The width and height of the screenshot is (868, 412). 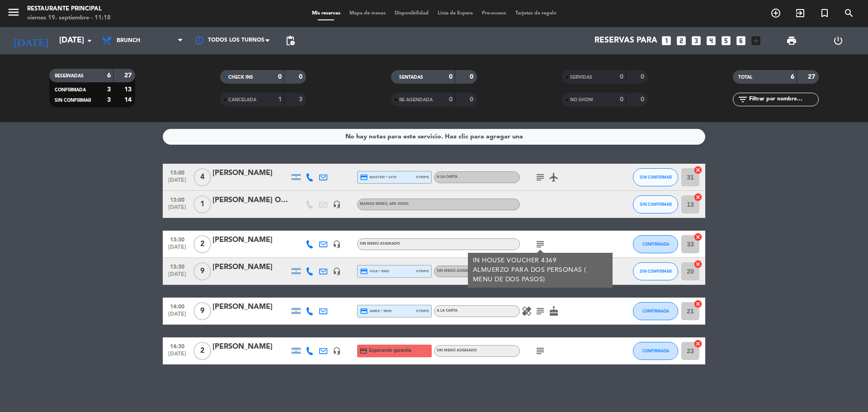 What do you see at coordinates (743, 99) in the screenshot?
I see `i: filter_list` at bounding box center [743, 99].